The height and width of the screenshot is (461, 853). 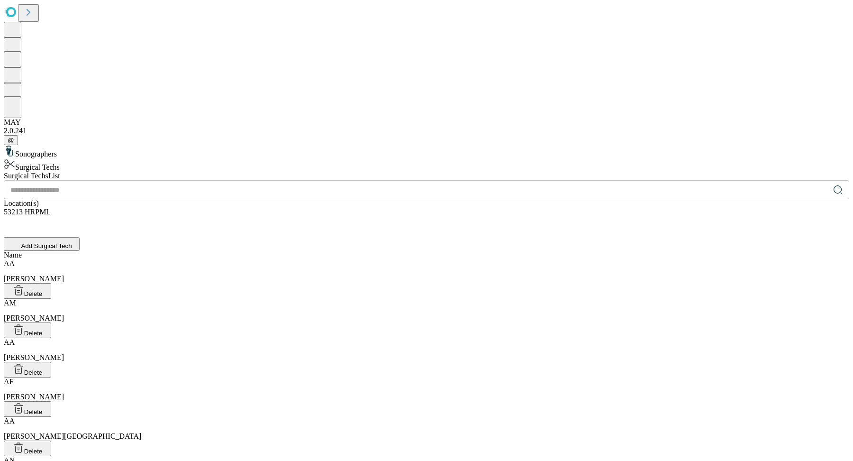 I want to click on div: Surgical Techs, so click(x=427, y=165).